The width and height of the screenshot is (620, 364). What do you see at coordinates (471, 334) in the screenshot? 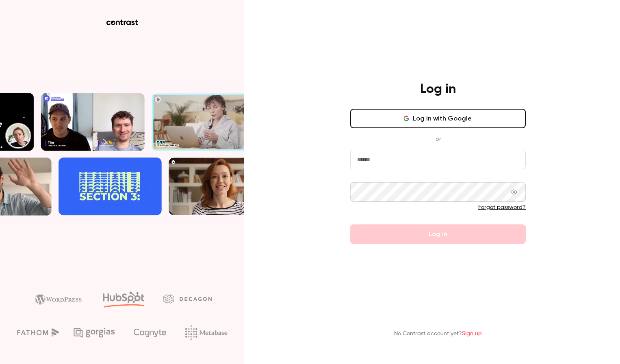
I see `a: Sign up` at bounding box center [471, 334].